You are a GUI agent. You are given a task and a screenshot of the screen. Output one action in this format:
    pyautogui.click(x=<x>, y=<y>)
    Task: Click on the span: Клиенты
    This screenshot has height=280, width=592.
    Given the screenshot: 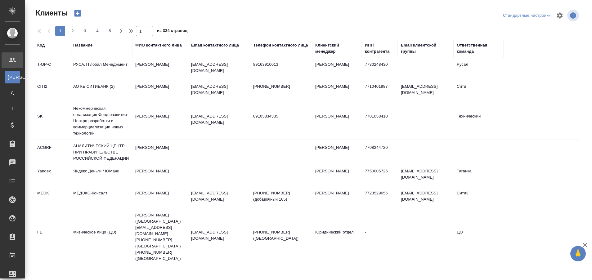 What is the action you would take?
    pyautogui.click(x=51, y=13)
    